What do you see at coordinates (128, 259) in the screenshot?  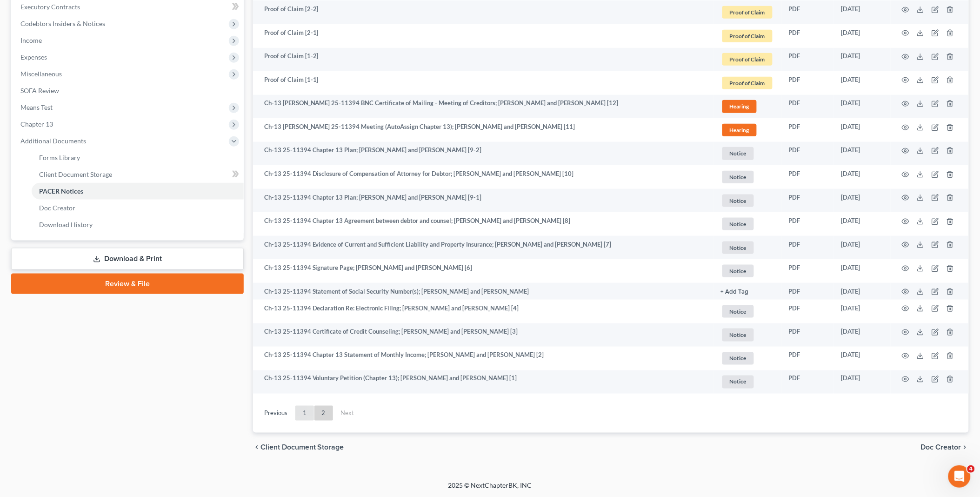 I see `a: Download & Print` at bounding box center [128, 259].